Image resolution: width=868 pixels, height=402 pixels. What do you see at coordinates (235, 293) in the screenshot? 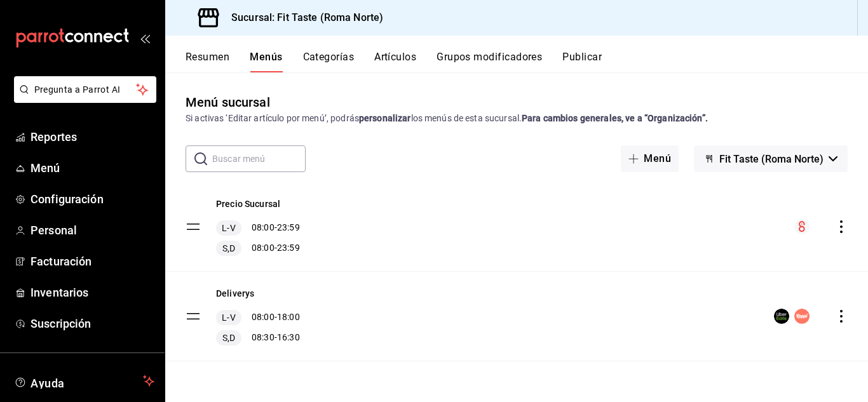
I see `button: Deliverys` at bounding box center [235, 293].